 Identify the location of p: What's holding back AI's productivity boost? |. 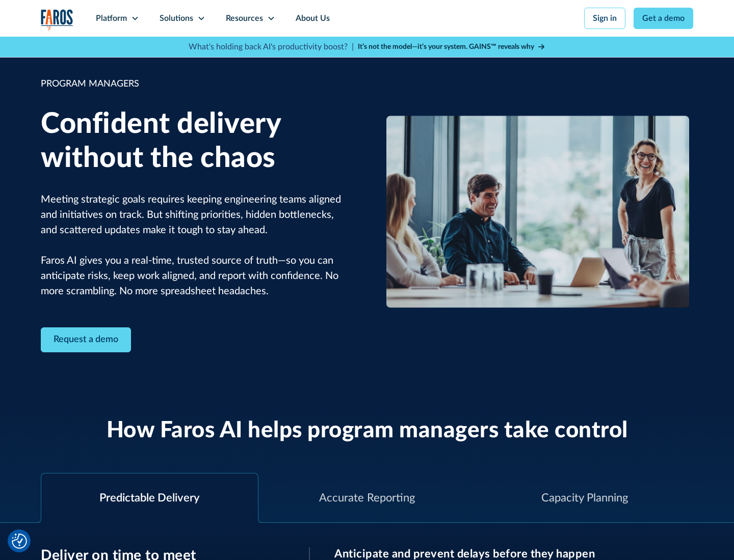
(272, 47).